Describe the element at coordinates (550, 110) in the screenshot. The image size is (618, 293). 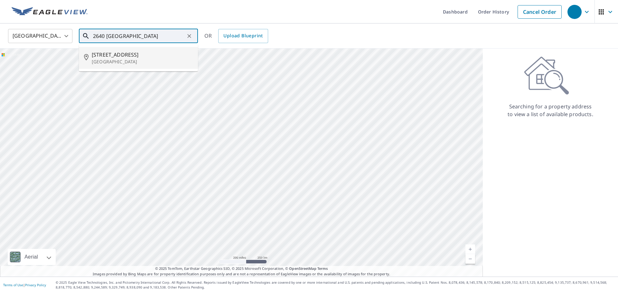
I see `p: Searching for a property address to view a list of available products.` at that location.